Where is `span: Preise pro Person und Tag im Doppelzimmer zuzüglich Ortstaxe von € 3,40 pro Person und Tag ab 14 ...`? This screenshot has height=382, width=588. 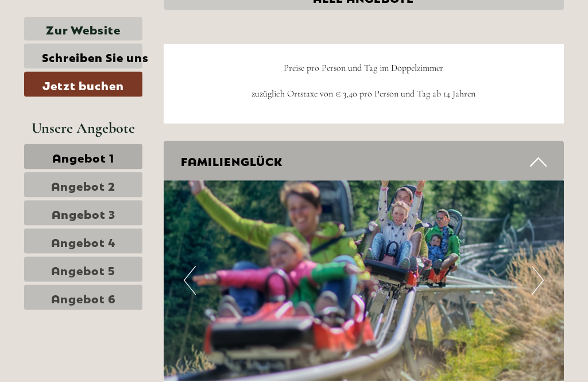
span: Preise pro Person und Tag im Doppelzimmer zuzüglich Ortstaxe von € 3,40 pro Person und Tag ab 14 ... is located at coordinates (363, 82).